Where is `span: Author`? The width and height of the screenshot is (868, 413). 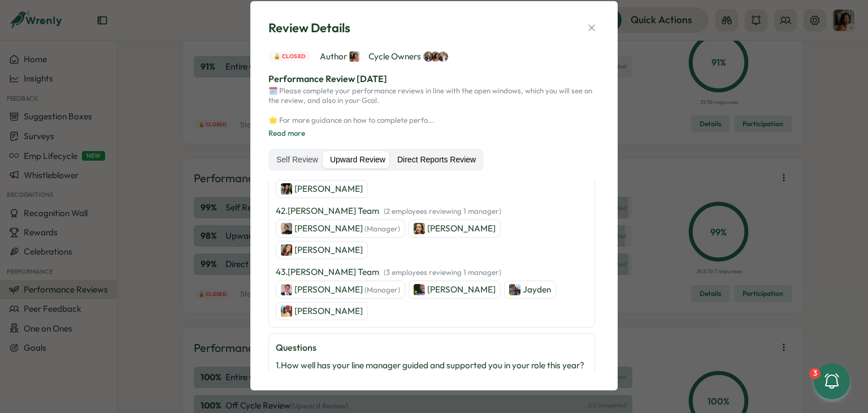 span: Author is located at coordinates (339, 57).